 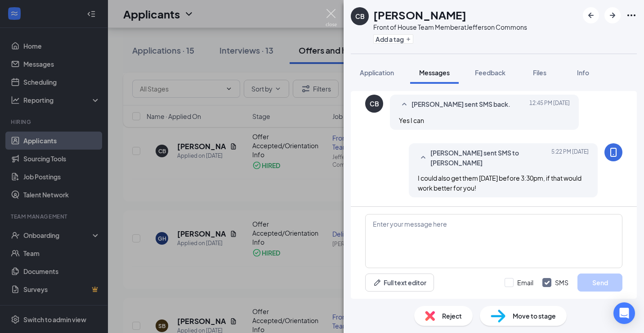 What do you see at coordinates (490, 73) in the screenshot?
I see `span: Feedback` at bounding box center [490, 73].